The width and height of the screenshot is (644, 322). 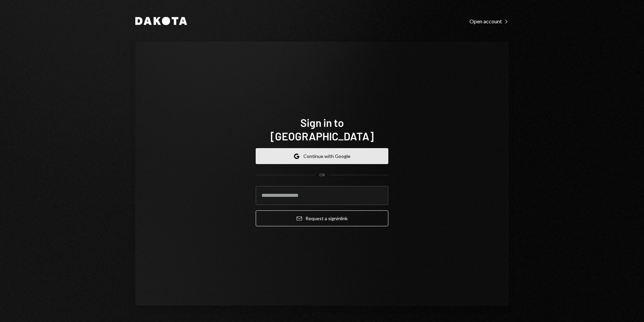 What do you see at coordinates (489, 21) in the screenshot?
I see `a: Open account` at bounding box center [489, 21].